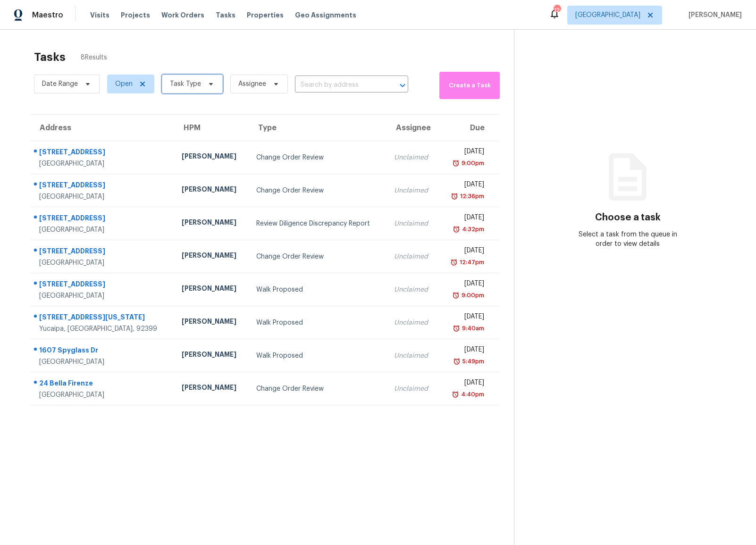 This screenshot has height=545, width=756. What do you see at coordinates (413, 128) in the screenshot?
I see `th: Assignee` at bounding box center [413, 128].